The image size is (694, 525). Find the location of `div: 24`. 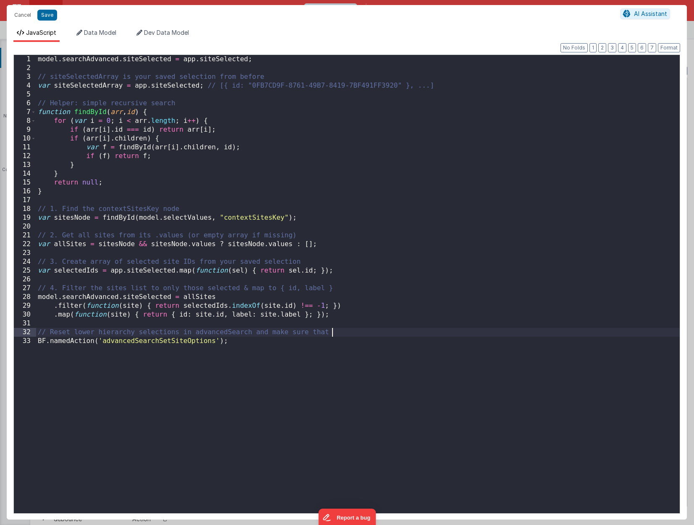

div: 24 is located at coordinates (25, 262).